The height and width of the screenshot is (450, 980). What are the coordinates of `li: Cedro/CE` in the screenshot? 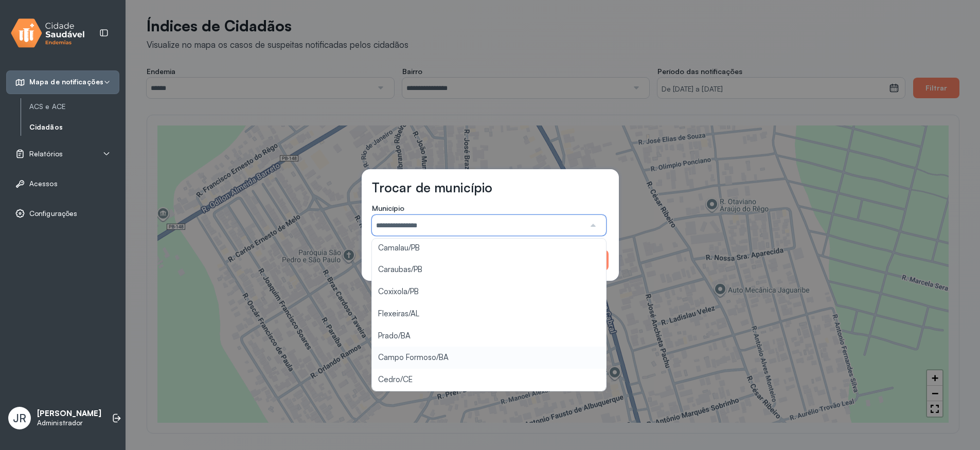 It's located at (488, 380).